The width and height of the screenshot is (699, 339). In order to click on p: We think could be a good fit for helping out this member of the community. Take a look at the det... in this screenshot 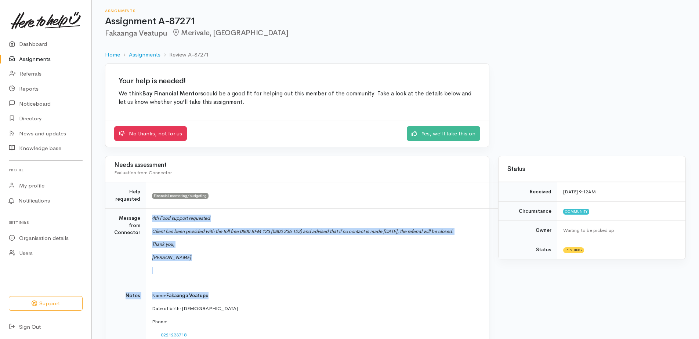, I will do `click(297, 98)`.